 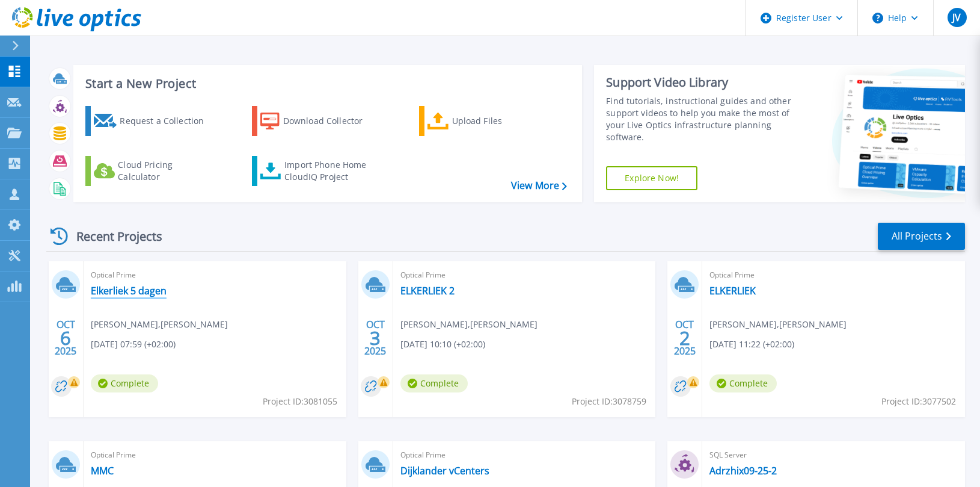 I want to click on a: Request a Collection, so click(x=152, y=121).